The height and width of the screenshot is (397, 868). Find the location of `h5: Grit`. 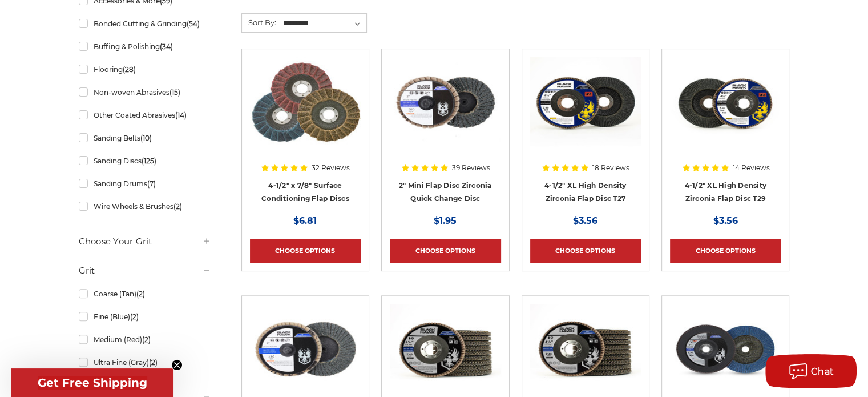

h5: Grit is located at coordinates (145, 271).